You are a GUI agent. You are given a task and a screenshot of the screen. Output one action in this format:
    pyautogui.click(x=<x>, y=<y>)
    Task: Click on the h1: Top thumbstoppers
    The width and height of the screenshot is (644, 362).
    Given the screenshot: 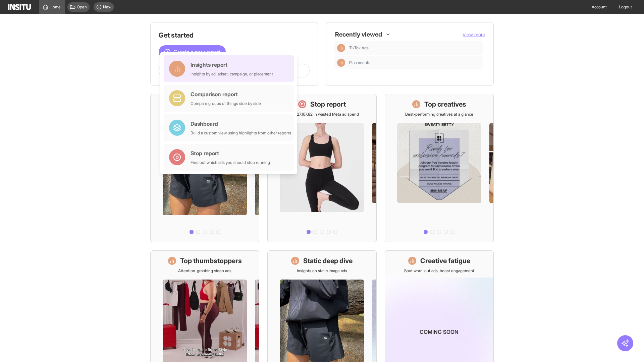 What is the action you would take?
    pyautogui.click(x=211, y=261)
    